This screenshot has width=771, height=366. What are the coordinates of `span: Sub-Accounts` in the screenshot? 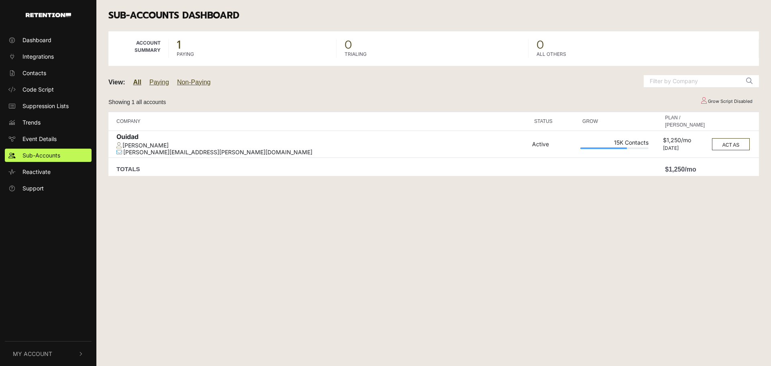 It's located at (41, 155).